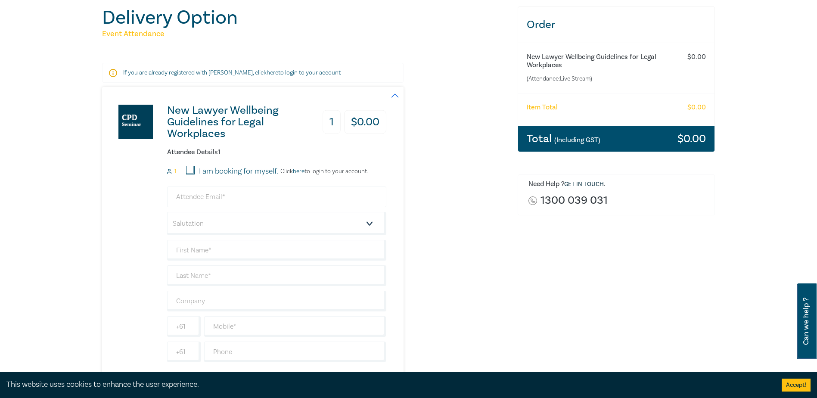 The image size is (817, 398). Describe the element at coordinates (175, 171) in the screenshot. I see `small: 1` at that location.